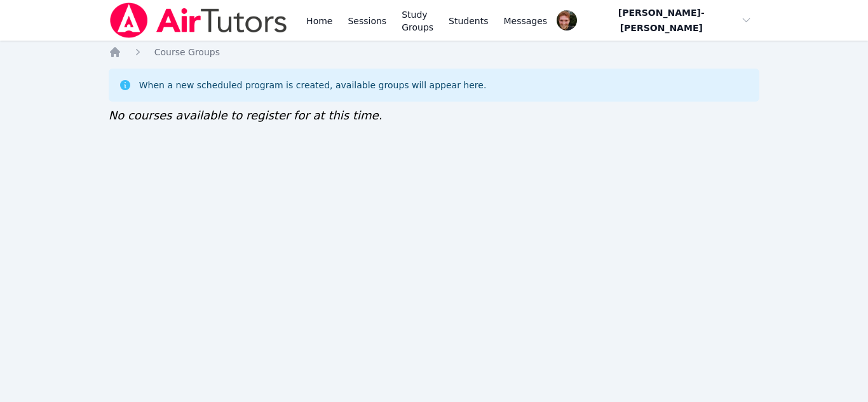  I want to click on a: Course Groups, so click(187, 52).